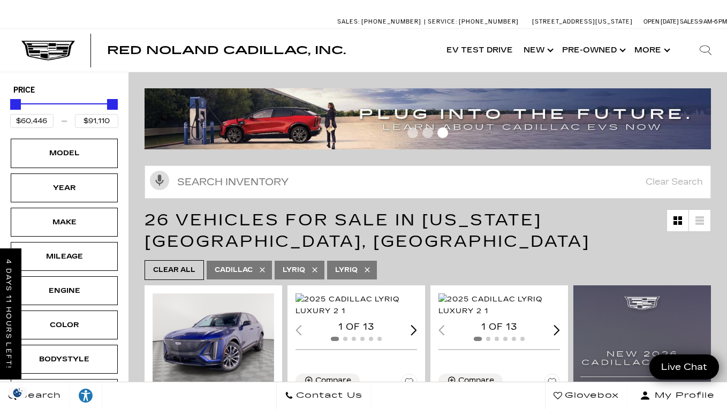 Image resolution: width=727 pixels, height=409 pixels. Describe the element at coordinates (39, 395) in the screenshot. I see `span: Search` at that location.